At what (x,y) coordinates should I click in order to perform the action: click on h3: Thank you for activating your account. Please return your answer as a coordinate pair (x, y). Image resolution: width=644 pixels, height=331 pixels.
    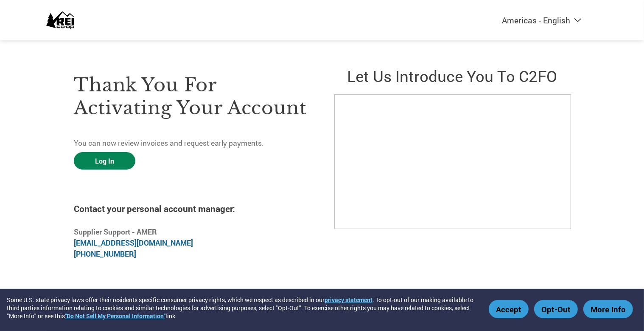
    Looking at the image, I should click on (191, 96).